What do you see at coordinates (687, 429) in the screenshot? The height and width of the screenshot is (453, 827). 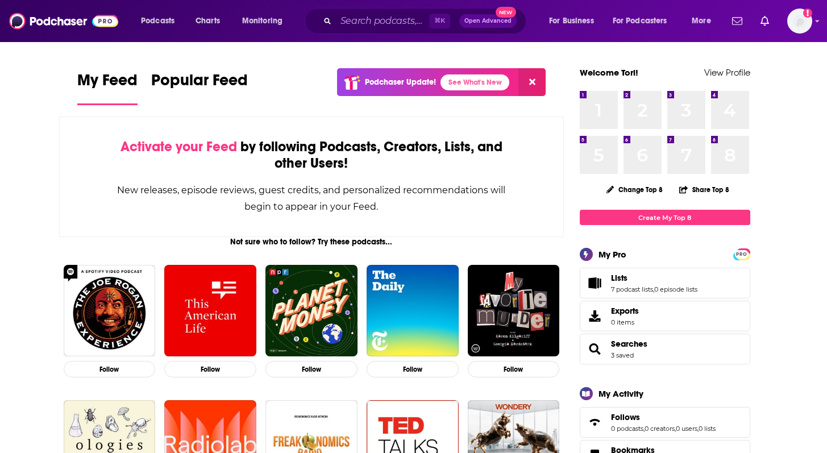 I see `a: 0 users` at bounding box center [687, 429].